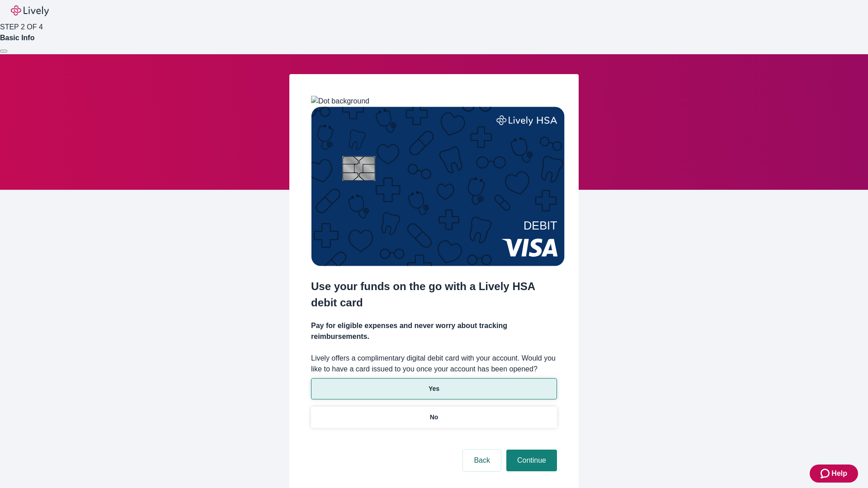 The height and width of the screenshot is (488, 868). What do you see at coordinates (434, 418) in the screenshot?
I see `button: No` at bounding box center [434, 418].